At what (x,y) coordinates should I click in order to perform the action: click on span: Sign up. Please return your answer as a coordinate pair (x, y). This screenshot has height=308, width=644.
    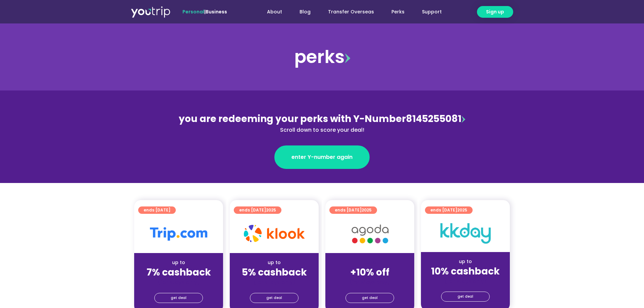
    Looking at the image, I should click on (495, 12).